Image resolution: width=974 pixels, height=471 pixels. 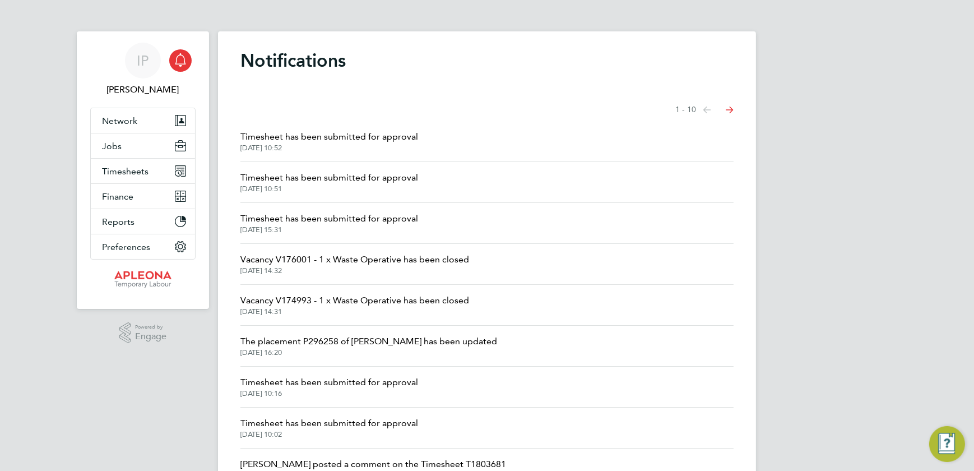 What do you see at coordinates (704, 110) in the screenshot?
I see `nav: Select page of notifications list` at bounding box center [704, 110].